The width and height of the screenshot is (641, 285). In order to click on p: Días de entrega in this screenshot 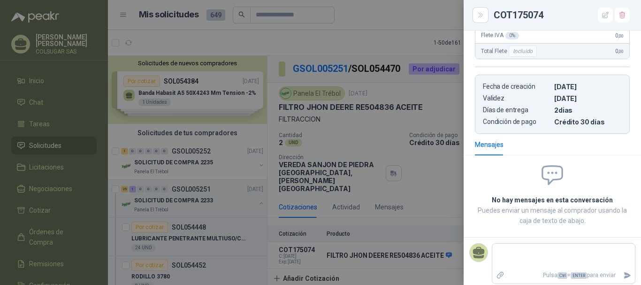, I will do `click(517, 110)`.